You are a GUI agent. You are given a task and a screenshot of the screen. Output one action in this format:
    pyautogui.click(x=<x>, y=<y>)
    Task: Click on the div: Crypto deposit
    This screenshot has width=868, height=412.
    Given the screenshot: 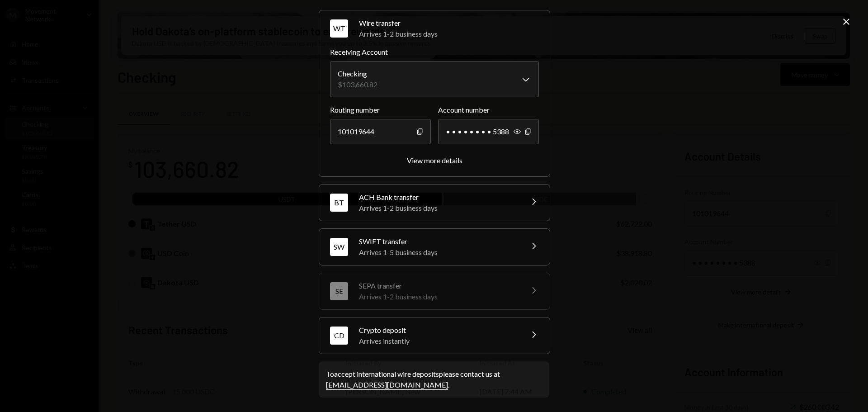 What is the action you would take?
    pyautogui.click(x=438, y=330)
    